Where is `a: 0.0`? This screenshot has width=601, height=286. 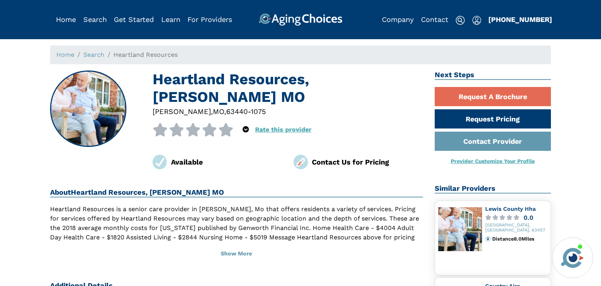
a: 0.0 is located at coordinates (517, 217).